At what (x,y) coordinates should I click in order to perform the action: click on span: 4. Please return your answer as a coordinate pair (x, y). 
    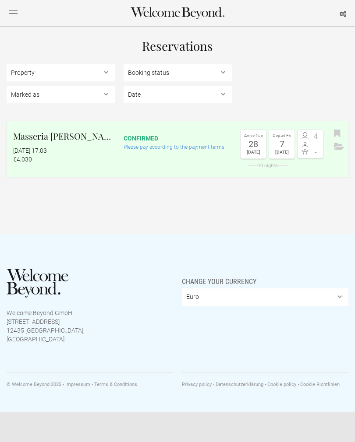
    Looking at the image, I should click on (315, 137).